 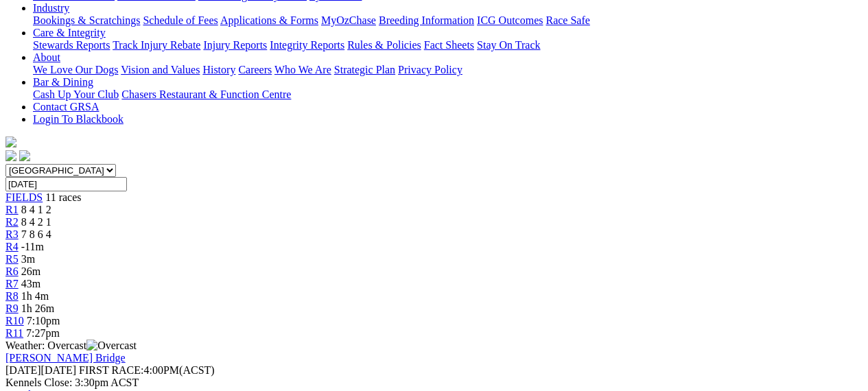 What do you see at coordinates (24, 197) in the screenshot?
I see `a: FIELDS` at bounding box center [24, 197].